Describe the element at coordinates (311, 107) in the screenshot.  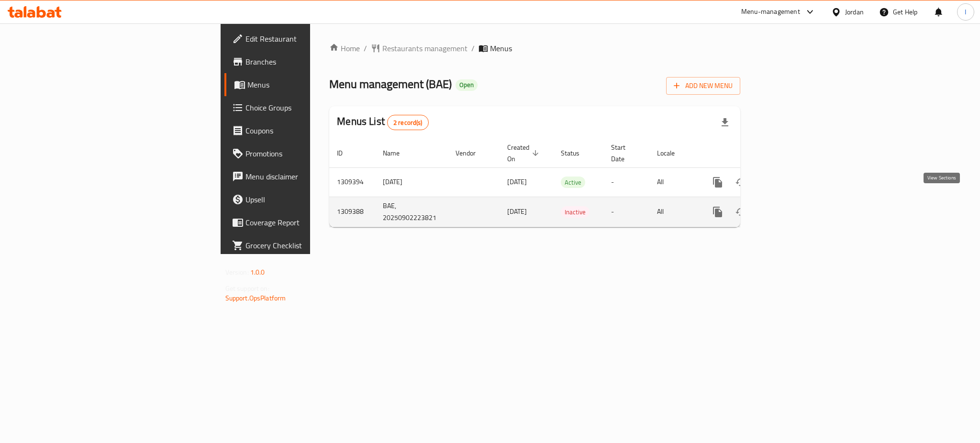
I see `span: Choice Groups` at that location.